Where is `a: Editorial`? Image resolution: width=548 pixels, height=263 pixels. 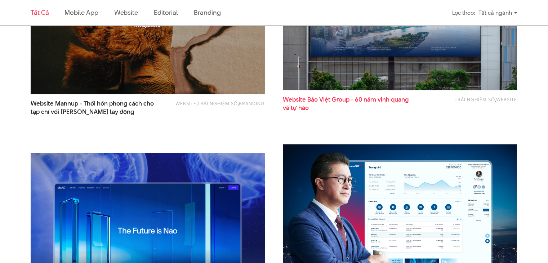
a: Editorial is located at coordinates (166, 12).